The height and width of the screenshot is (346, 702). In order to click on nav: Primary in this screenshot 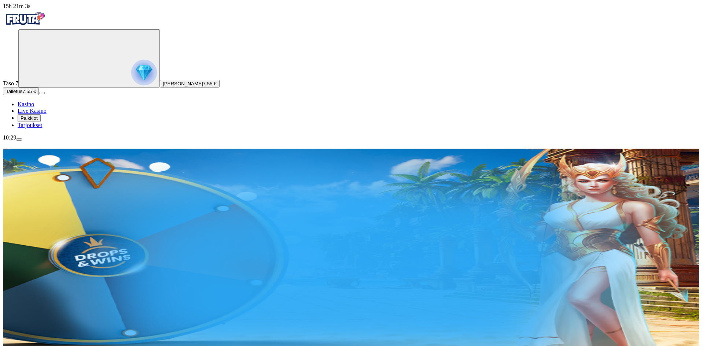, I will do `click(351, 69)`.